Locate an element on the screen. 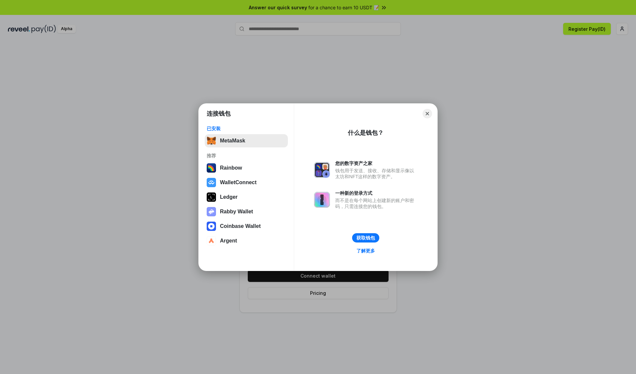 The width and height of the screenshot is (636, 374). button: WalletConnect is located at coordinates (246, 183).